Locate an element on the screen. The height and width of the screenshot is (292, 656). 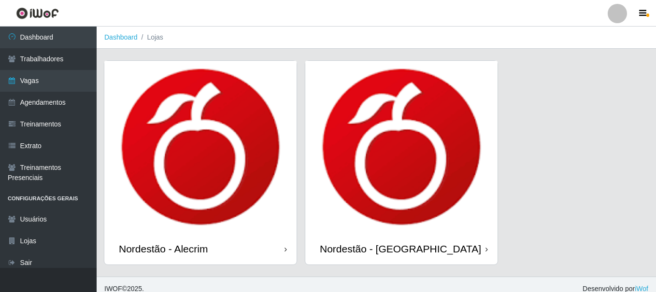
a: Dashboard is located at coordinates (121, 37).